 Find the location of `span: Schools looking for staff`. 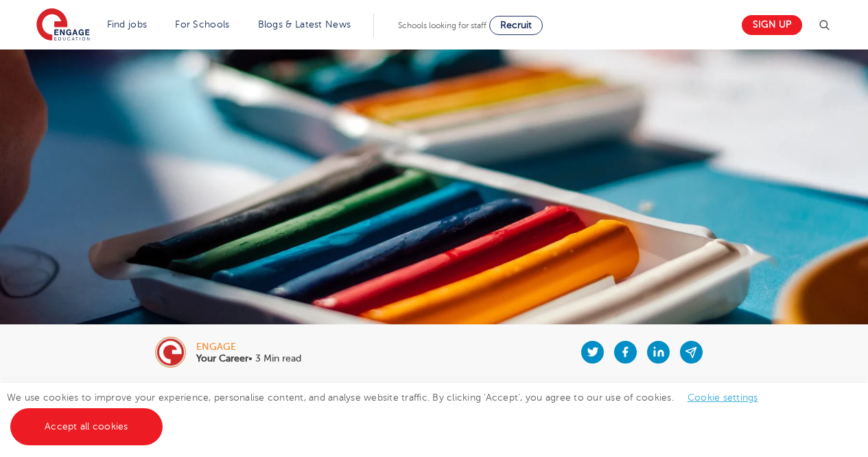

span: Schools looking for staff is located at coordinates (442, 25).